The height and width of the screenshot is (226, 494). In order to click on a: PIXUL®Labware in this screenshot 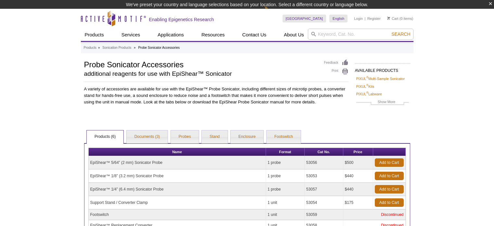, I will do `click(369, 94)`.